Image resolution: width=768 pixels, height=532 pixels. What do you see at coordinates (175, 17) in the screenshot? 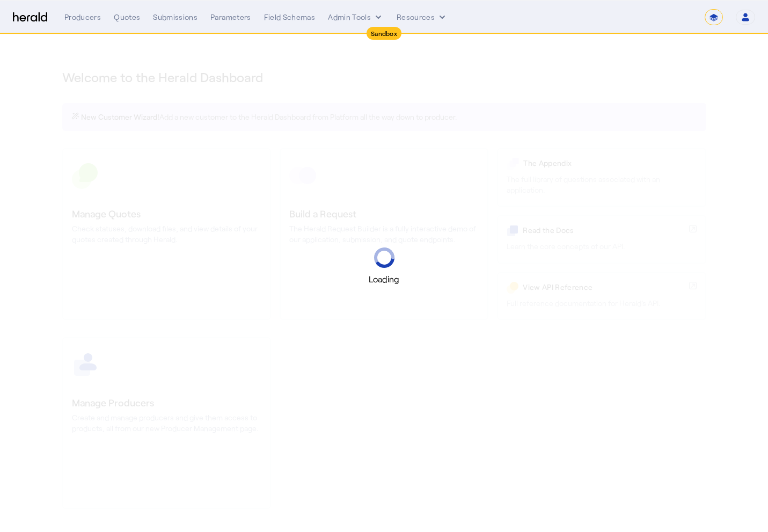
I see `div: Submissions` at bounding box center [175, 17].